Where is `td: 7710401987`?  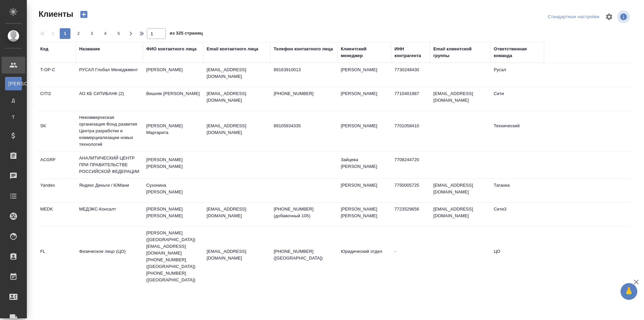
td: 7710401987 is located at coordinates (411, 99).